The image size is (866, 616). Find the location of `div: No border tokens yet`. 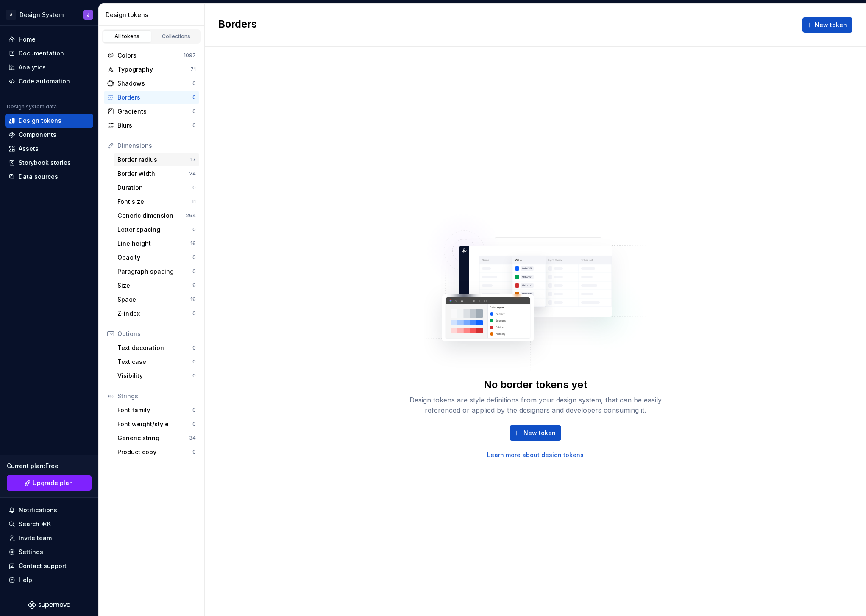

div: No border tokens yet is located at coordinates (536, 385).